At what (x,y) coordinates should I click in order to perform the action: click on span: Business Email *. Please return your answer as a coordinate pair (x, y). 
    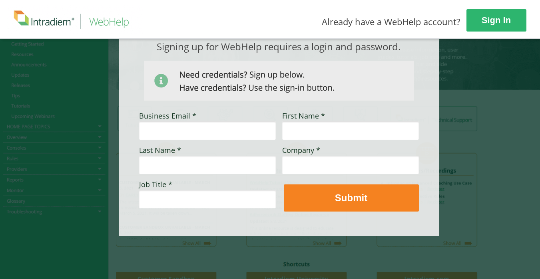
    Looking at the image, I should click on (167, 116).